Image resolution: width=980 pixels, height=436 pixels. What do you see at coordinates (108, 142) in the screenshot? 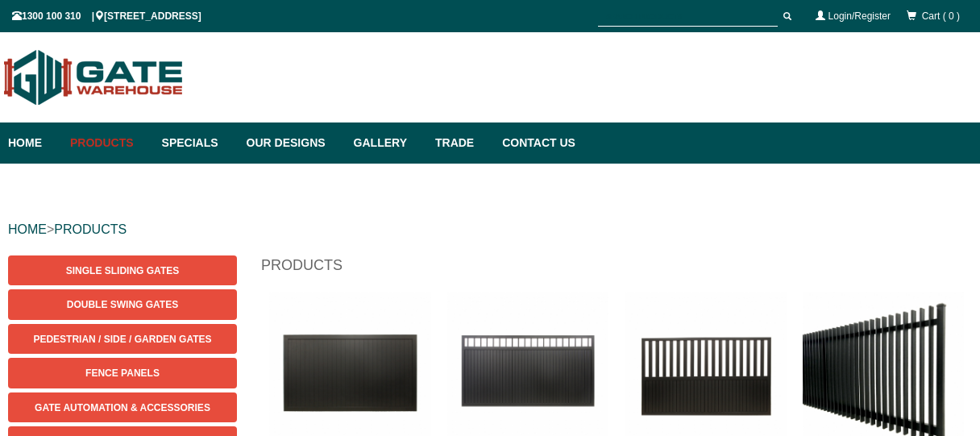
I see `a: Products` at bounding box center [108, 142].